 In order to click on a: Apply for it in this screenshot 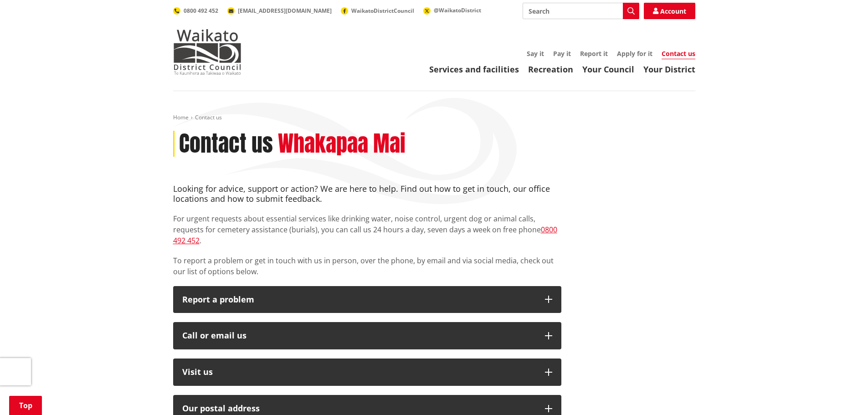, I will do `click(635, 53)`.